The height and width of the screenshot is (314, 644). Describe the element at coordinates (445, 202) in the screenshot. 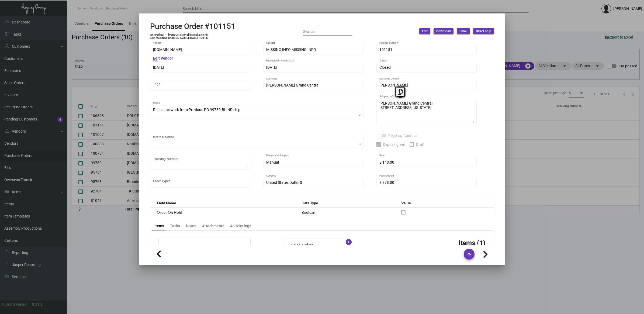

I see `th: Value` at that location.